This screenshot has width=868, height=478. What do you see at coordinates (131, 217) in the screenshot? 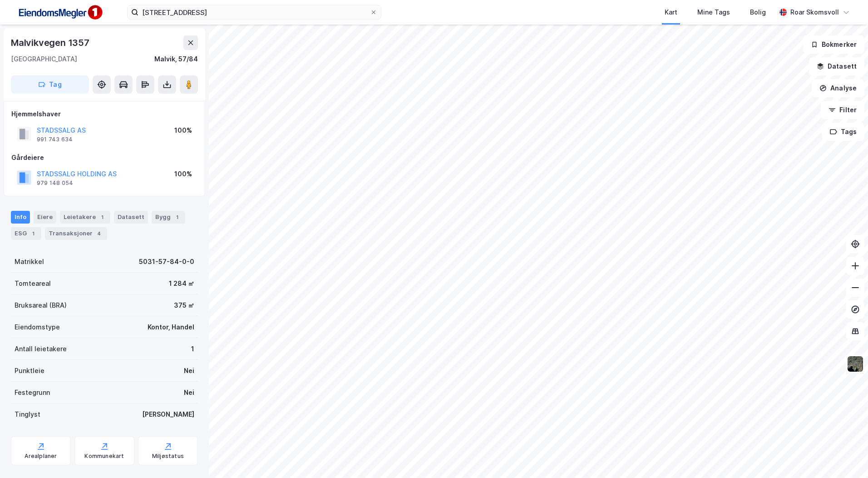
I see `div: Datasett` at bounding box center [131, 217].